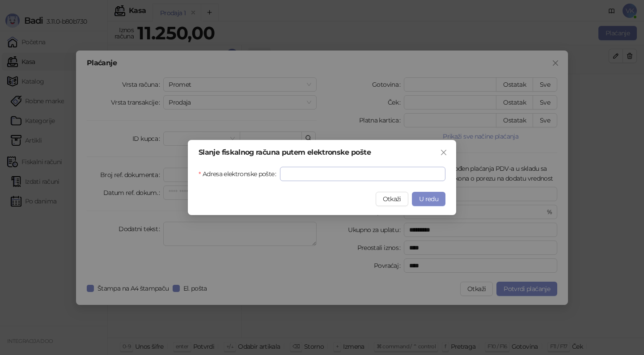 This screenshot has height=355, width=644. What do you see at coordinates (443, 153) in the screenshot?
I see `span: Zatvori` at bounding box center [443, 153].